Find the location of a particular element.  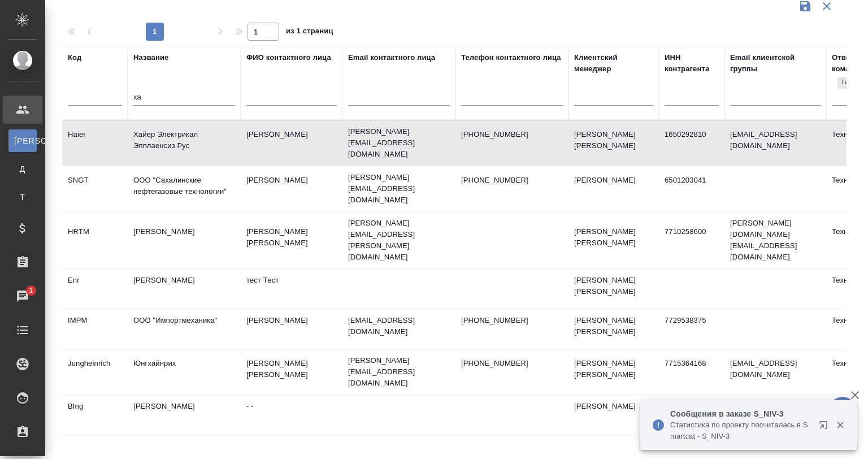

div: Телефон контактного лица is located at coordinates (511, 58).